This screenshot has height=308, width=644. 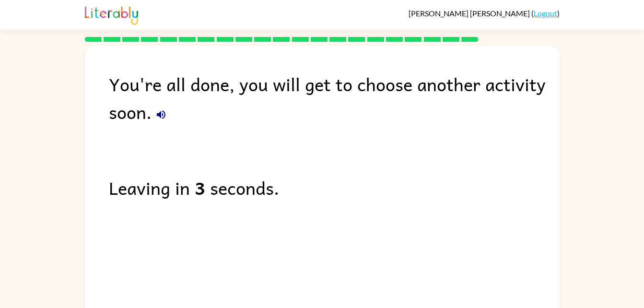 I want to click on a: Logout, so click(x=545, y=13).